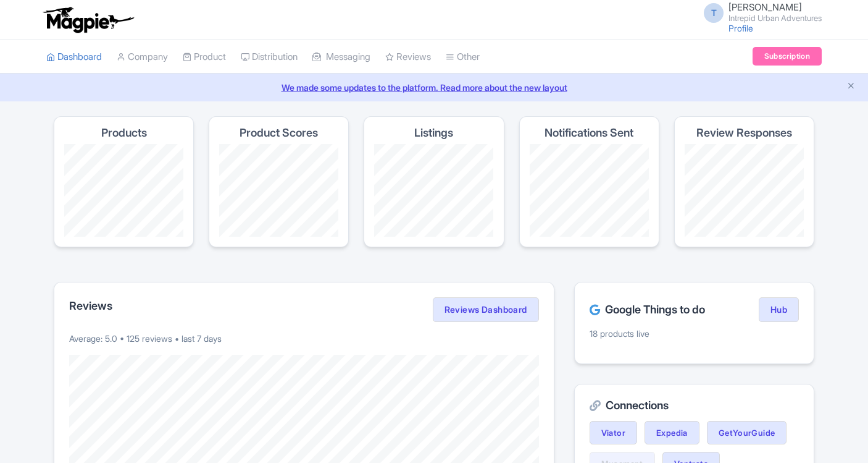 The image size is (868, 463). Describe the element at coordinates (741, 28) in the screenshot. I see `a: Profile` at that location.